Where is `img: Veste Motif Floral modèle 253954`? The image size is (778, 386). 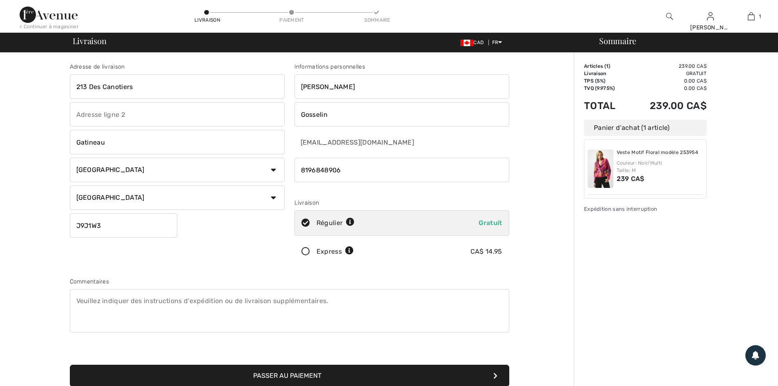
img: Veste Motif Floral modèle 253954 is located at coordinates (600, 169).